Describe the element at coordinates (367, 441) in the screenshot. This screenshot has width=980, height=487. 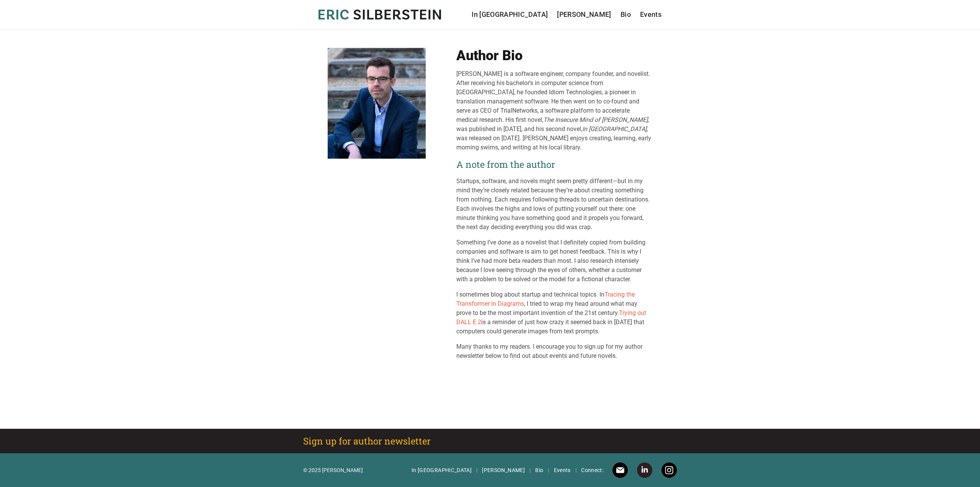
I see `h2: Sign up for author newsletter` at that location.